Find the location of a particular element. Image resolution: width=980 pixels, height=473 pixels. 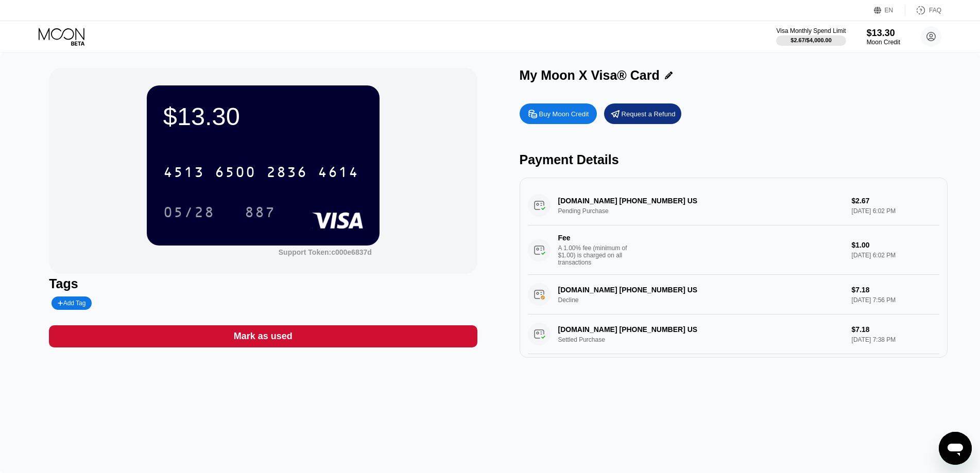

div: $1.00 is located at coordinates (896, 245).